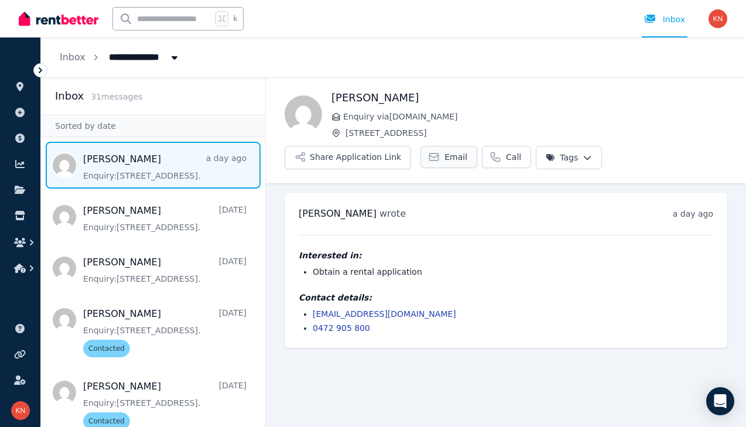  What do you see at coordinates (120, 57) in the screenshot?
I see `nav: Breadcrumb` at bounding box center [120, 57].